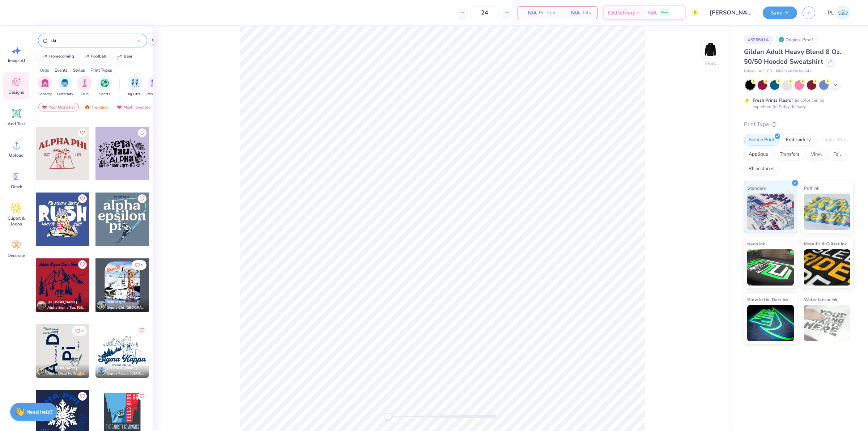 This screenshot has width=868, height=431. Describe the element at coordinates (799, 124) in the screenshot. I see `div: Print Type` at that location.